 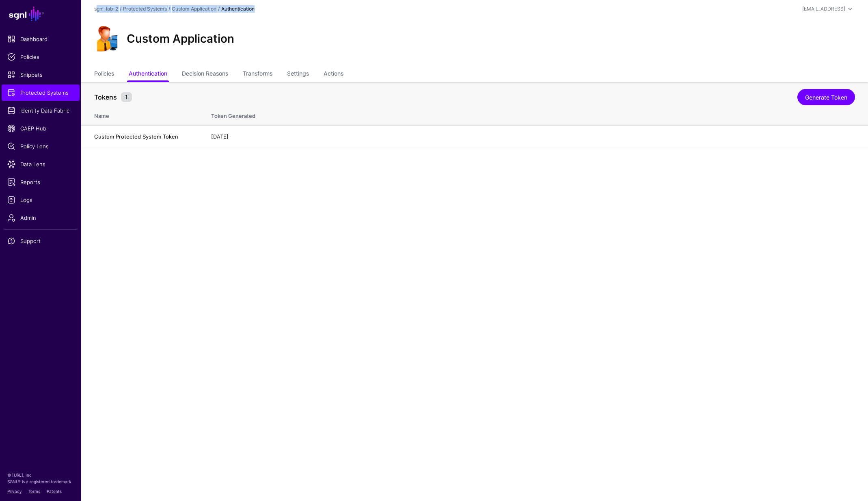 What do you see at coordinates (40, 128) in the screenshot?
I see `span: CAEP Hub` at bounding box center [40, 128].